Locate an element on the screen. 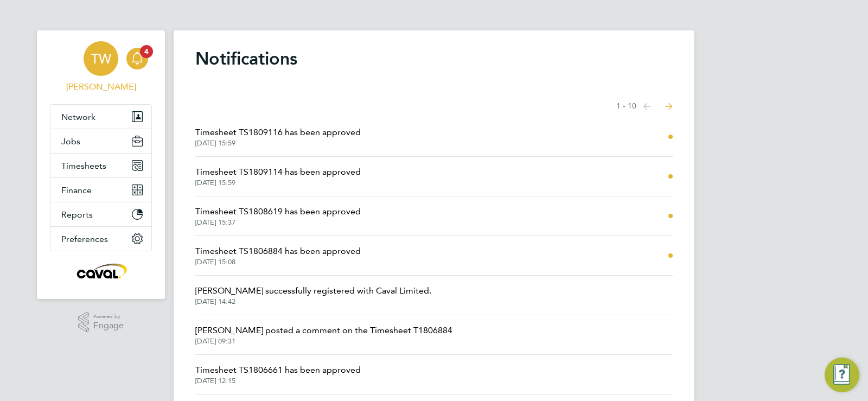 The image size is (868, 401). button: Engage Resource Center is located at coordinates (842, 375).